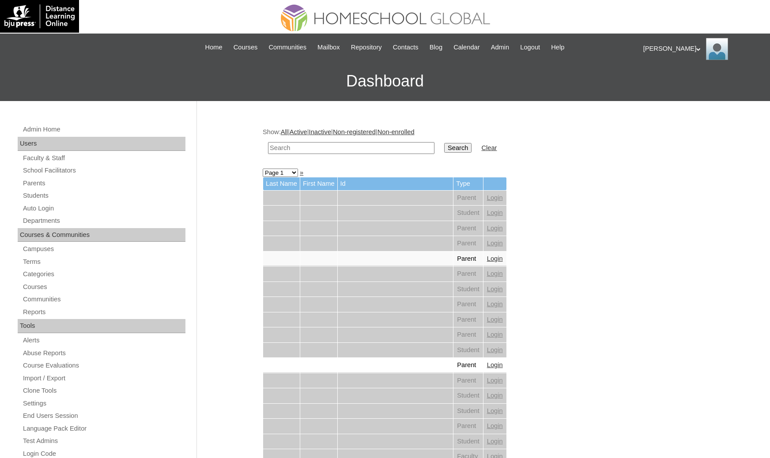 Image resolution: width=770 pixels, height=458 pixels. I want to click on span: Admin, so click(500, 47).